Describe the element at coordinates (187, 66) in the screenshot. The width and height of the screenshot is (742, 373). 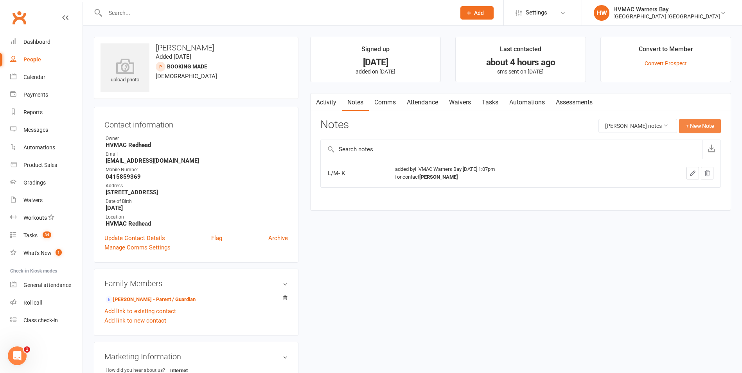
I see `span: Booking made` at that location.